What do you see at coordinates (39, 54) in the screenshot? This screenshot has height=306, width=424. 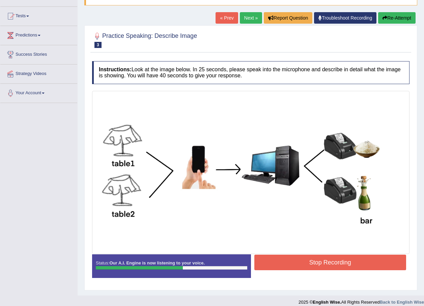 I see `a: Success Stories` at bounding box center [39, 54].